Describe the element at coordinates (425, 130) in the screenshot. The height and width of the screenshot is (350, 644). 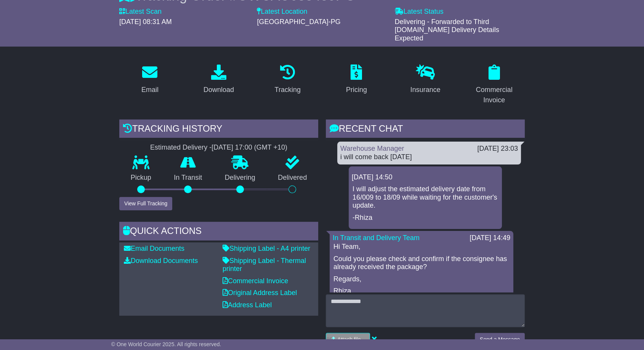
I see `div: RECENT CHAT` at that location.